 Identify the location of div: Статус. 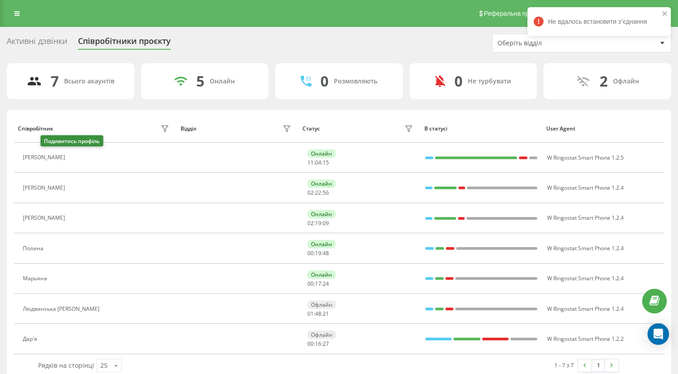
(311, 129).